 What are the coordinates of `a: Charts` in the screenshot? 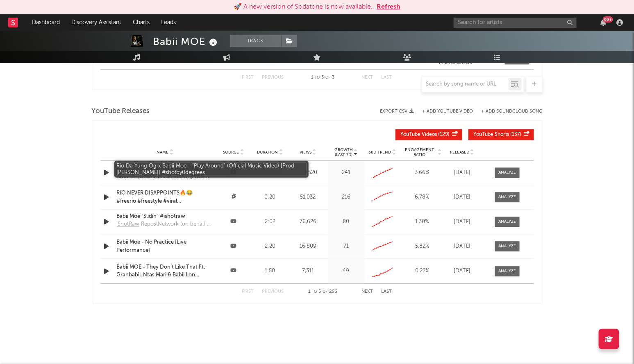 It's located at (141, 23).